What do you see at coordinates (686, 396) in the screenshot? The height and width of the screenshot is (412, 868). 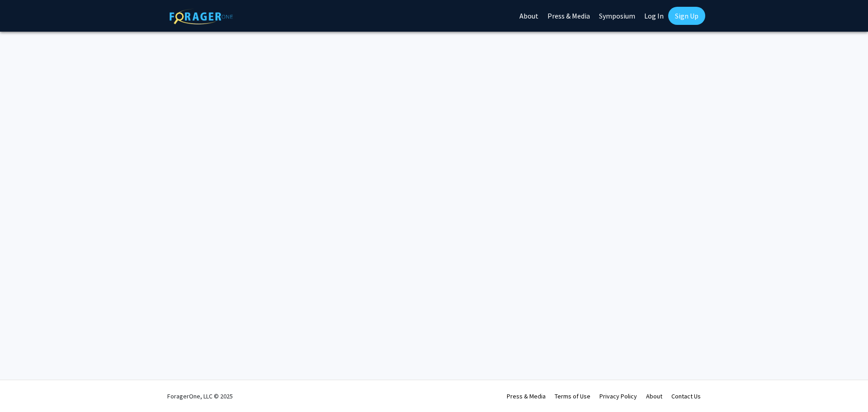 I see `a: Contact Us` at bounding box center [686, 396].